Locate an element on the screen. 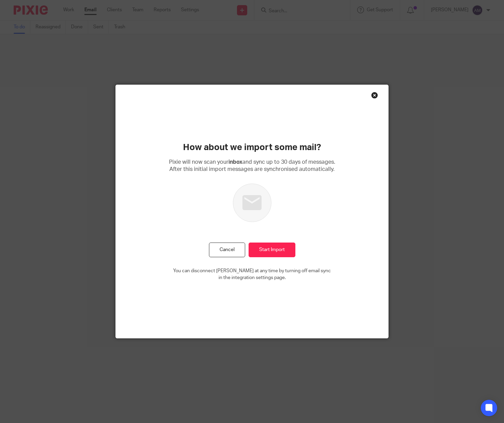 The width and height of the screenshot is (504, 423). div: Close this dialog window is located at coordinates (375, 95).